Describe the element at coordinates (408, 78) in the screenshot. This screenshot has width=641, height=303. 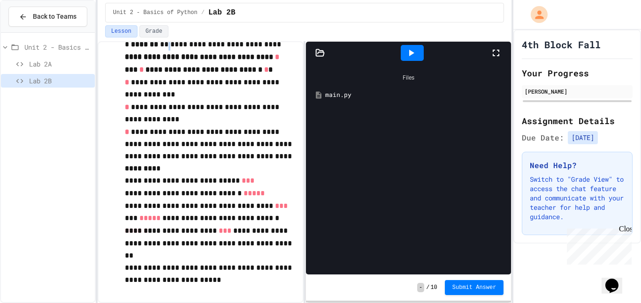
I see `div: Files` at that location.